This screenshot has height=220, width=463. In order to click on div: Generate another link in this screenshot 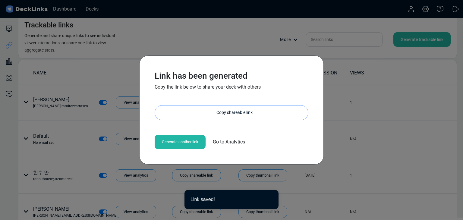, I will do `click(180, 142)`.